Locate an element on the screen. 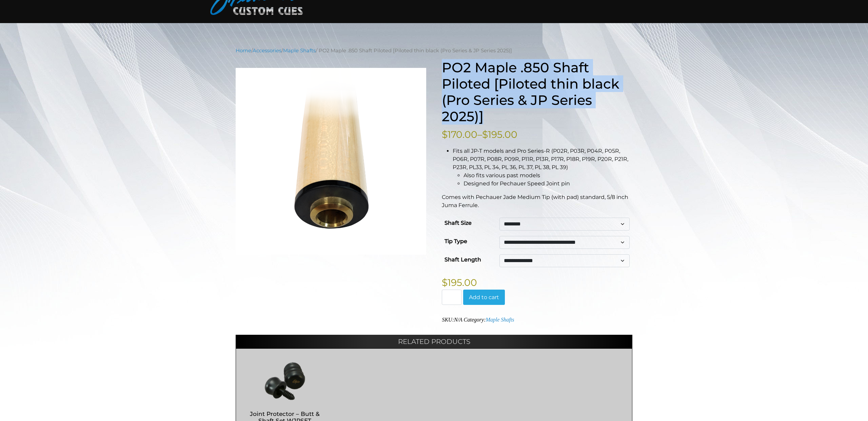  span: N/A is located at coordinates (458, 319).